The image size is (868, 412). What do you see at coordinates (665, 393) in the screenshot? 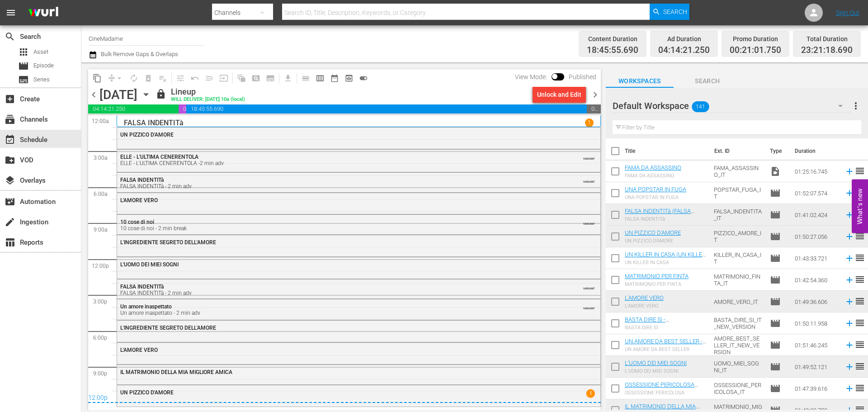
I see `div: OSSESSIONE PERICOLOSA` at bounding box center [665, 393].